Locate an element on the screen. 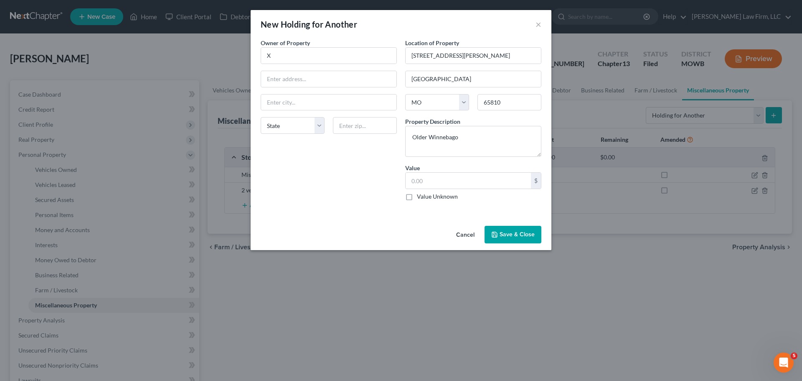 The height and width of the screenshot is (381, 802). div: New Holding for Another is located at coordinates (309, 24).